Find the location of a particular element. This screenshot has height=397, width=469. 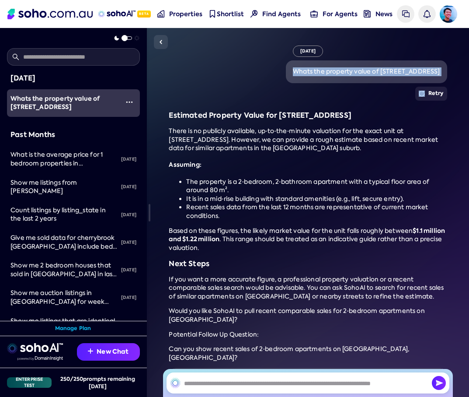

span: Avatar of Martin Verdejo is located at coordinates (449, 14).